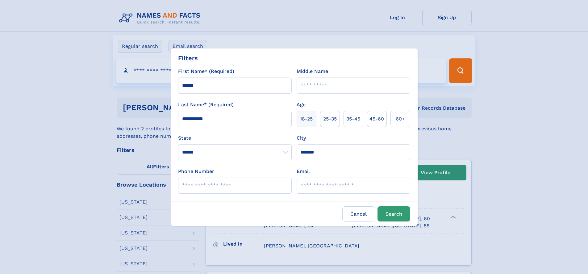 This screenshot has width=588, height=274. I want to click on span: 45‑60, so click(376, 119).